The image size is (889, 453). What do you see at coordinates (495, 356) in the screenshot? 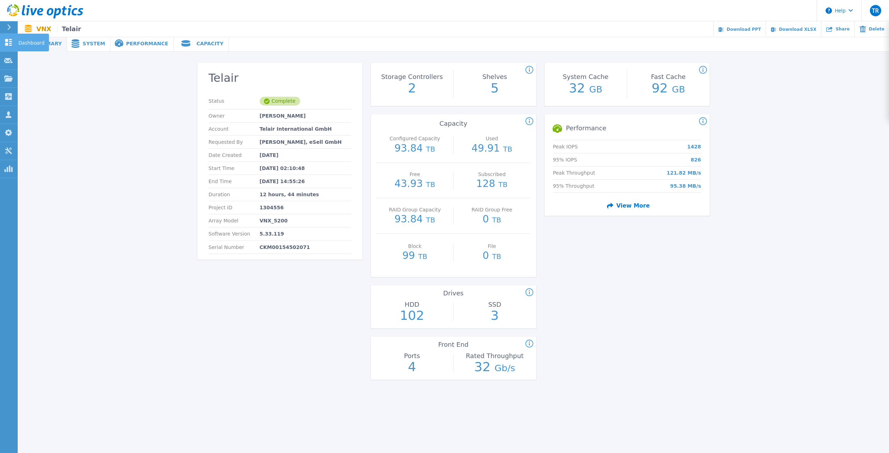
I see `h3: Rated Throughput` at bounding box center [495, 356].